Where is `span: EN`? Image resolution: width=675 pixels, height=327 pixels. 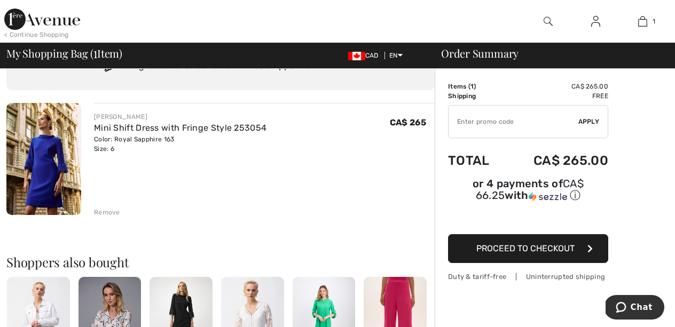
span: EN is located at coordinates (396, 56).